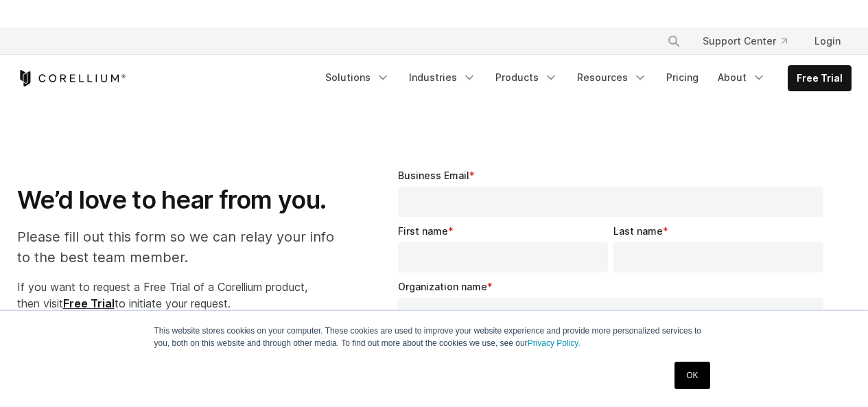 Image resolution: width=868 pixels, height=407 pixels. What do you see at coordinates (434, 336) in the screenshot?
I see `p: This website stores cookies on your computer. These cookies are used to improve your website expe...` at bounding box center [434, 336].